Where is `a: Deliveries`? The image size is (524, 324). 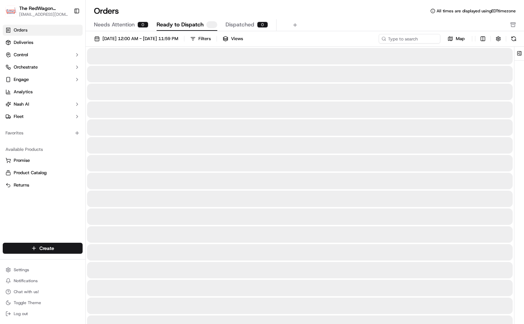
a: Deliveries is located at coordinates (42, 42).